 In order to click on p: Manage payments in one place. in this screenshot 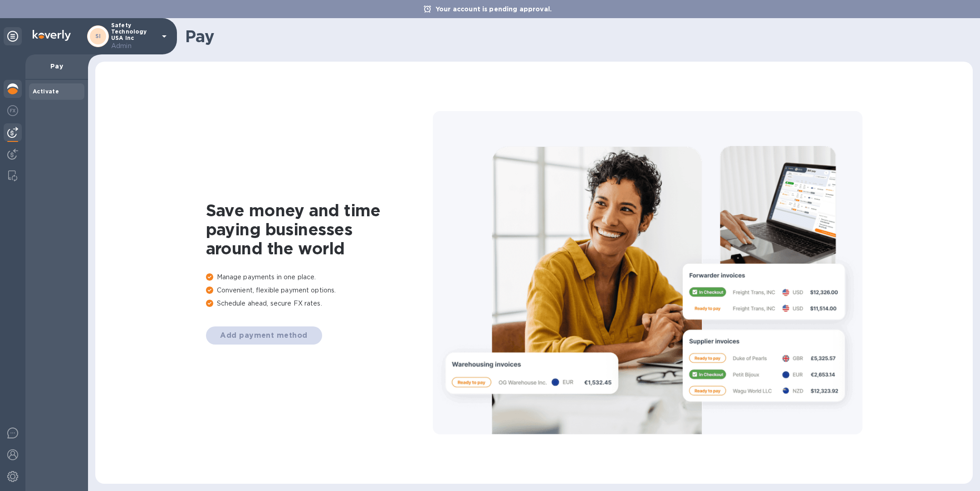, I will do `click(320, 277)`.